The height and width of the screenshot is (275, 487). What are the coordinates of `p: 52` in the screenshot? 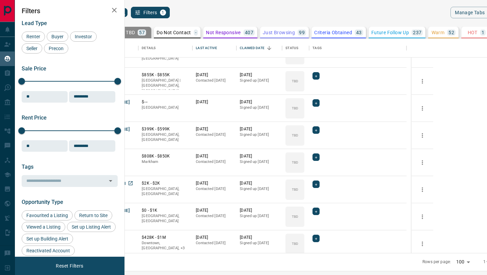 It's located at (452, 32).